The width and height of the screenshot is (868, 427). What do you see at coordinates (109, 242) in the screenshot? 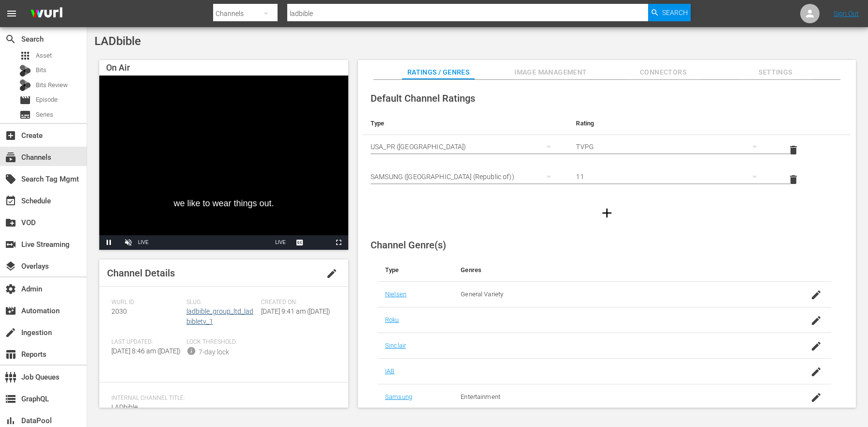
I see `button: Pause` at bounding box center [109, 242].